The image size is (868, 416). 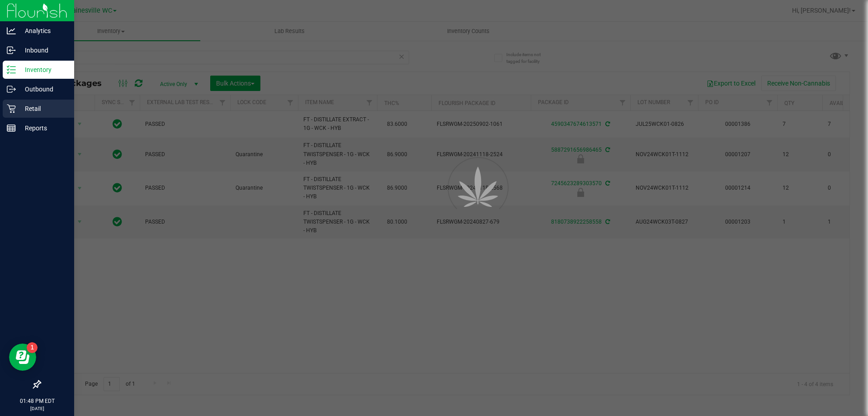 I want to click on inline-svg: Inventory, so click(x=12, y=70).